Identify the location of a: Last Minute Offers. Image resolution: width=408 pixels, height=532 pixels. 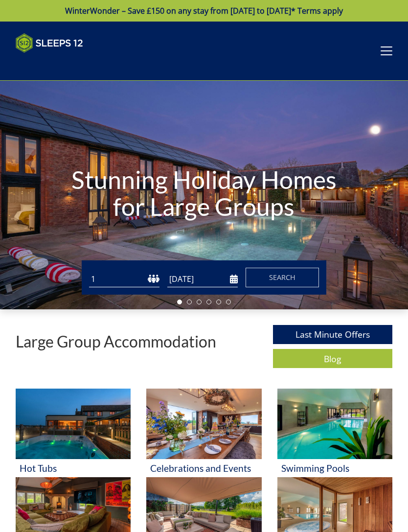
(333, 335).